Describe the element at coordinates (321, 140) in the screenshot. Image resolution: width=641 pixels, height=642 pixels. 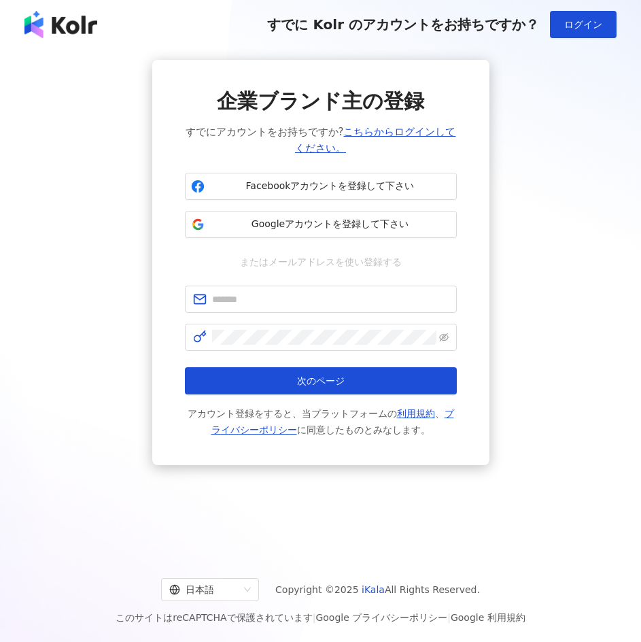
I see `span: すでにアカウントをお持ちですか?` at that location.